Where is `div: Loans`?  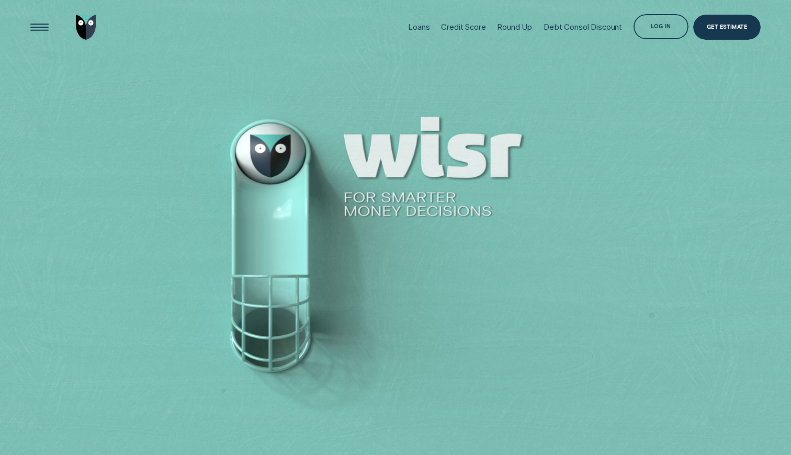
div: Loans is located at coordinates (418, 27).